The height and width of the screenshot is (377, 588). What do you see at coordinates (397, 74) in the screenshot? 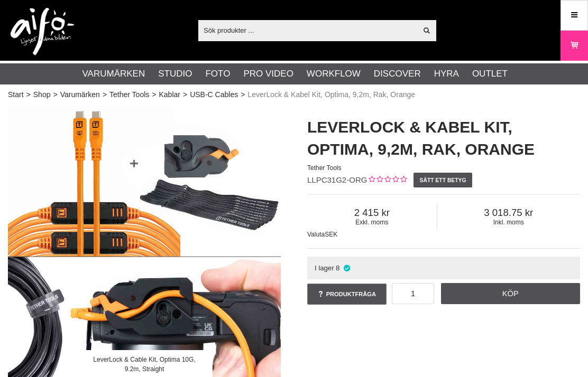
I see `a: Discover` at bounding box center [397, 74].